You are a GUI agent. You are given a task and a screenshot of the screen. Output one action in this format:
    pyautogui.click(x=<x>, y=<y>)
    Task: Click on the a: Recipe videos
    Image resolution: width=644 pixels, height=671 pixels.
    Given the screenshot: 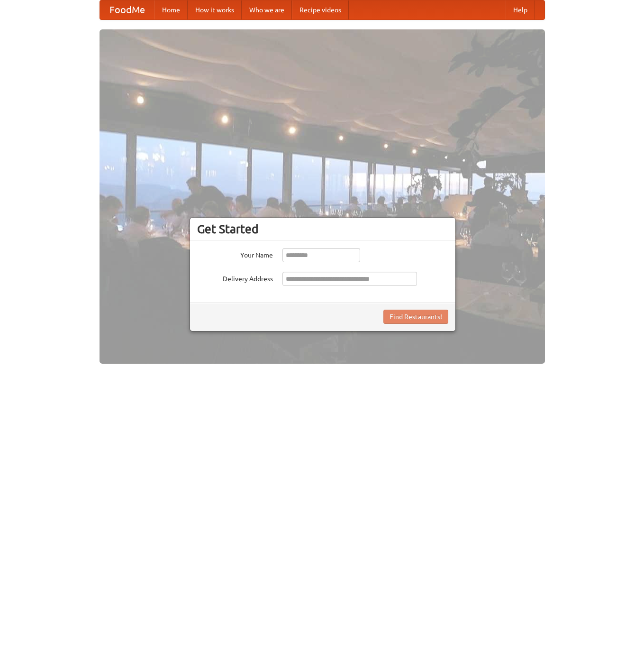 What is the action you would take?
    pyautogui.click(x=321, y=10)
    